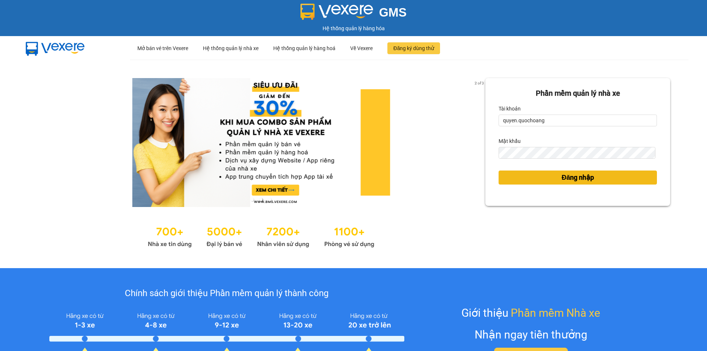 The height and width of the screenshot is (351, 707). Describe the element at coordinates (509, 141) in the screenshot. I see `label: Mật khẩu` at that location.